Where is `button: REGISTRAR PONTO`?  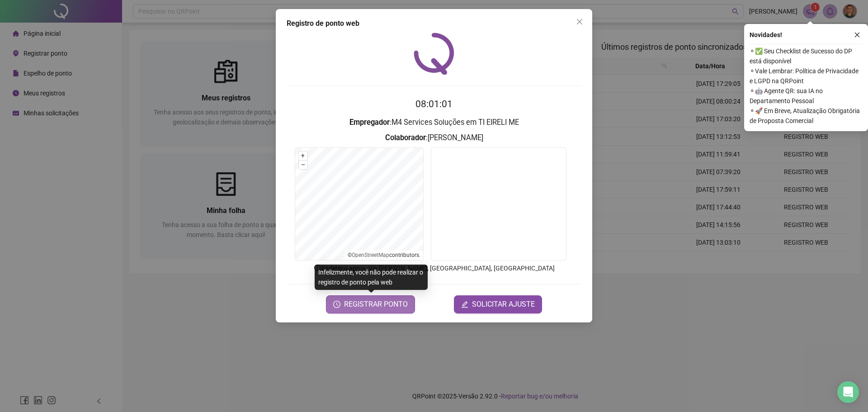 button: REGISTRAR PONTO is located at coordinates (370, 304).